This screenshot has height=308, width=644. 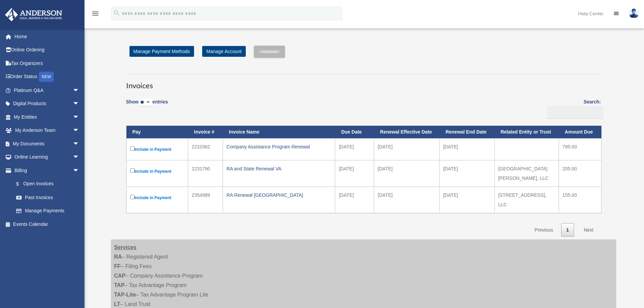 I want to click on td: 2210362, so click(x=205, y=149).